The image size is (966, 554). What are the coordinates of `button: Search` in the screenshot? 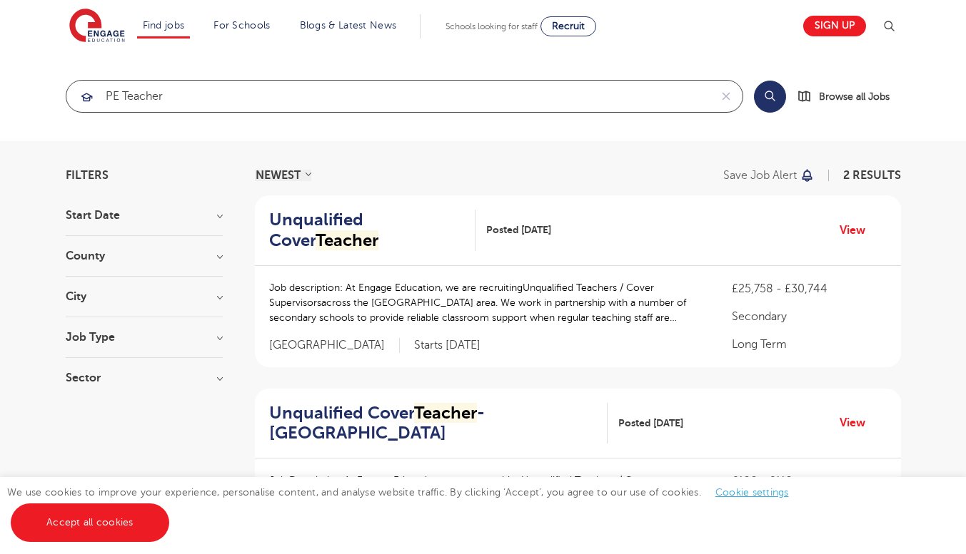 It's located at (769, 96).